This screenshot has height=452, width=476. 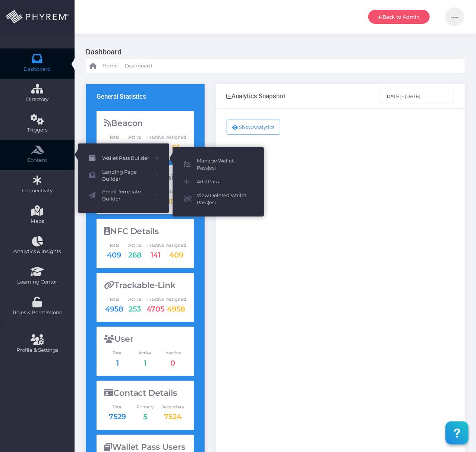 I want to click on div: Beacon, so click(x=146, y=123).